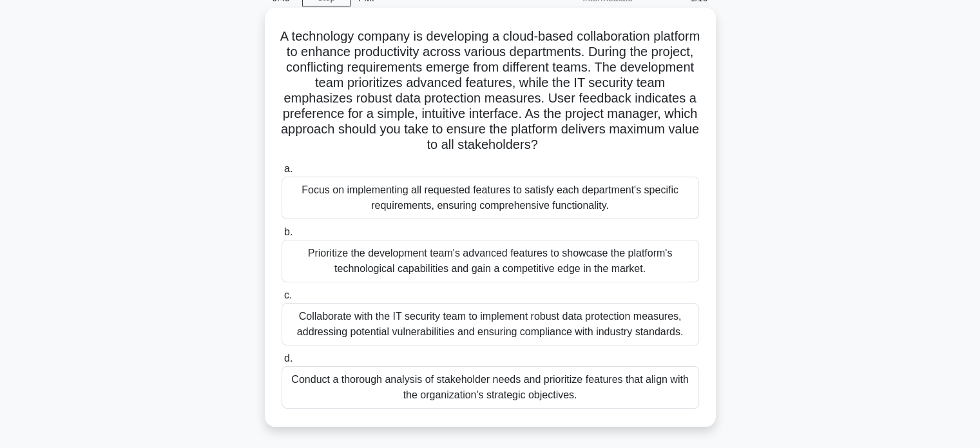  Describe the element at coordinates (491, 324) in the screenshot. I see `div: Collaborate with the IT security team to implement robust data protection measures, addressing po...` at that location.